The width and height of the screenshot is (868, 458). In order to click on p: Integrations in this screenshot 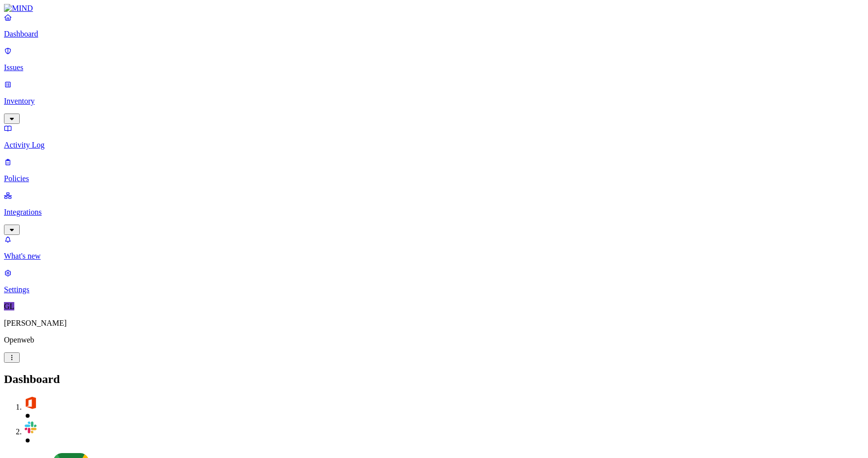, I will do `click(434, 212)`.